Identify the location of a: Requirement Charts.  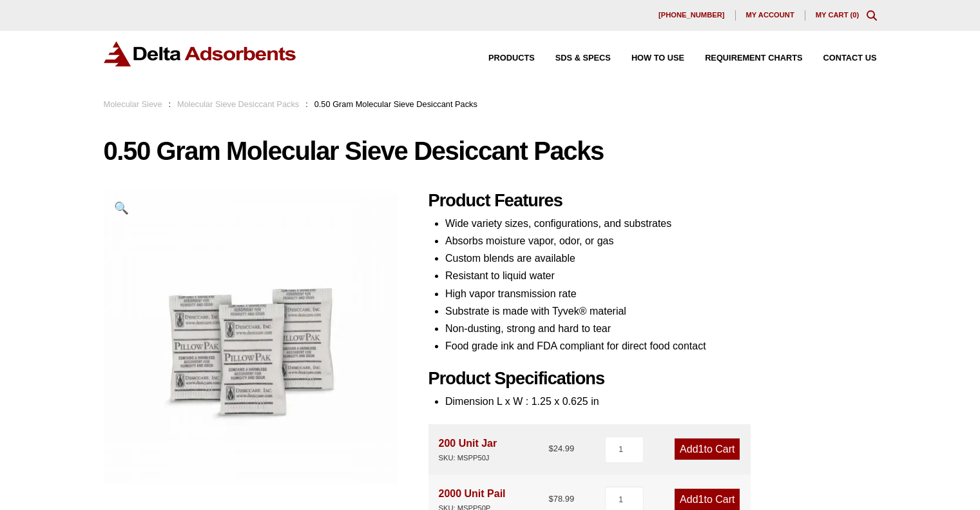
(743, 58).